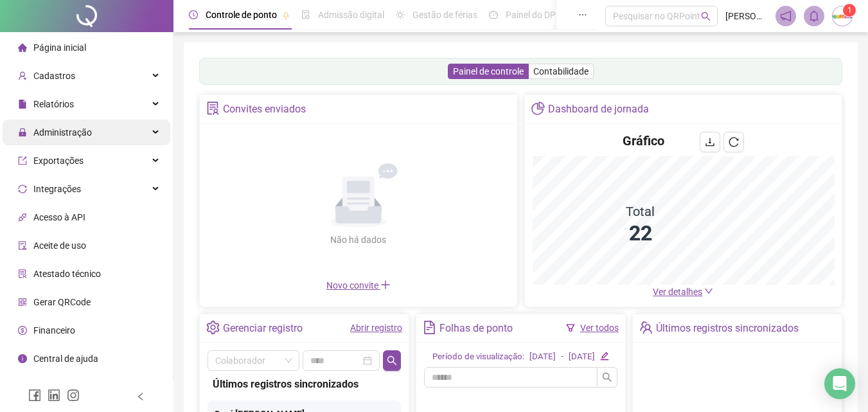 The height and width of the screenshot is (412, 868). I want to click on span: down, so click(709, 292).